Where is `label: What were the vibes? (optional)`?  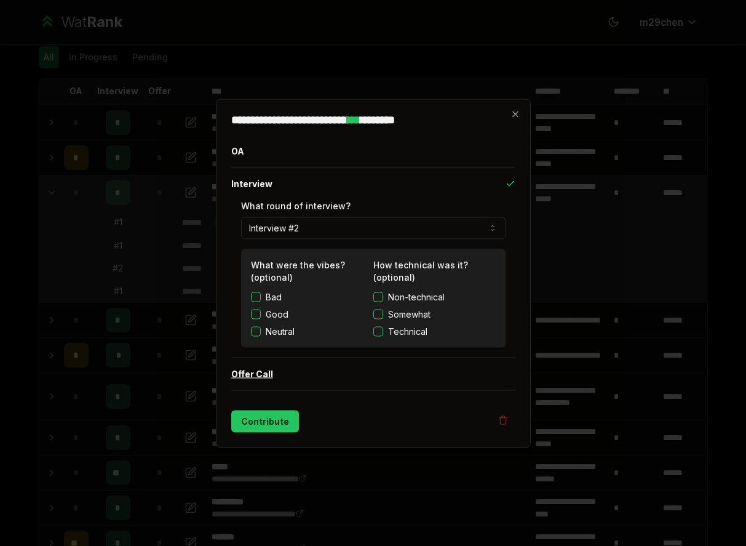
label: What were the vibes? (optional) is located at coordinates (298, 270).